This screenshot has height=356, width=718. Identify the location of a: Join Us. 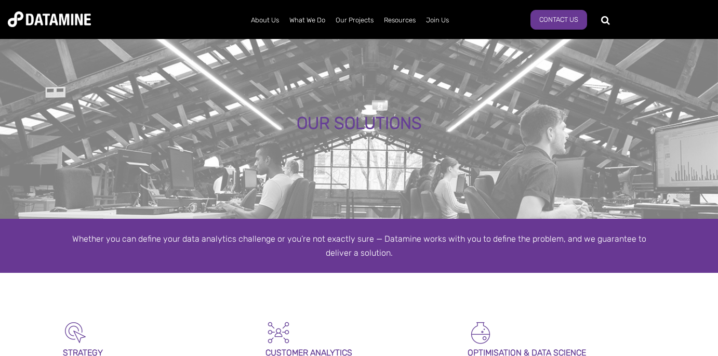
(437, 20).